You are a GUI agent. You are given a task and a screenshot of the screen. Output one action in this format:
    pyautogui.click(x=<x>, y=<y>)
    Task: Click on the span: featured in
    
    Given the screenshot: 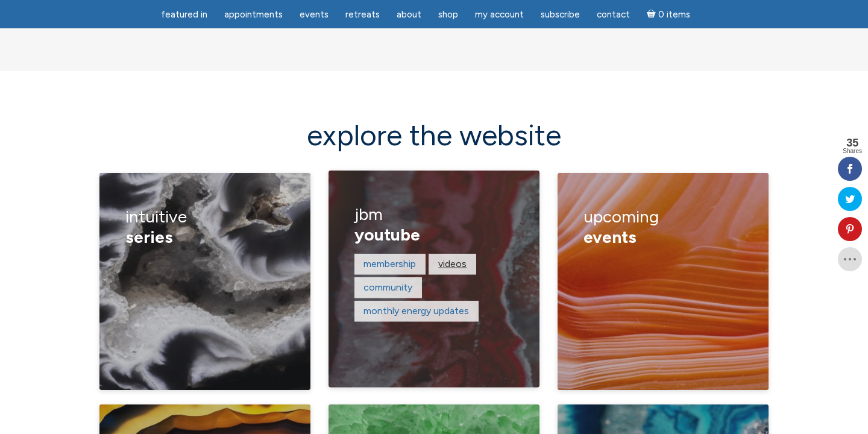 What is the action you would take?
    pyautogui.click(x=184, y=15)
    